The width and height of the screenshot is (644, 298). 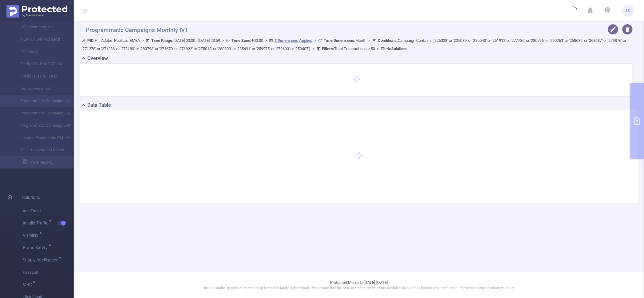 What do you see at coordinates (328, 49) in the screenshot?
I see `b: Filters :` at bounding box center [328, 49].